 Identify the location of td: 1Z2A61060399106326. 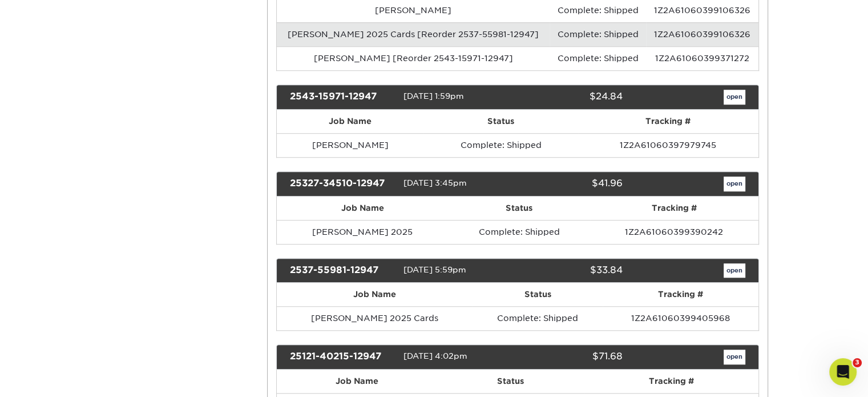
(702, 34).